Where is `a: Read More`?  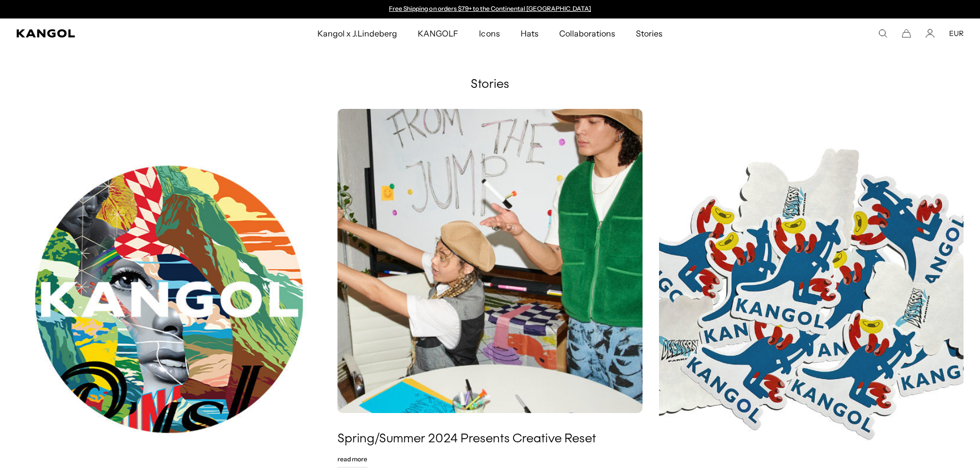
a: Read More is located at coordinates (352, 459).